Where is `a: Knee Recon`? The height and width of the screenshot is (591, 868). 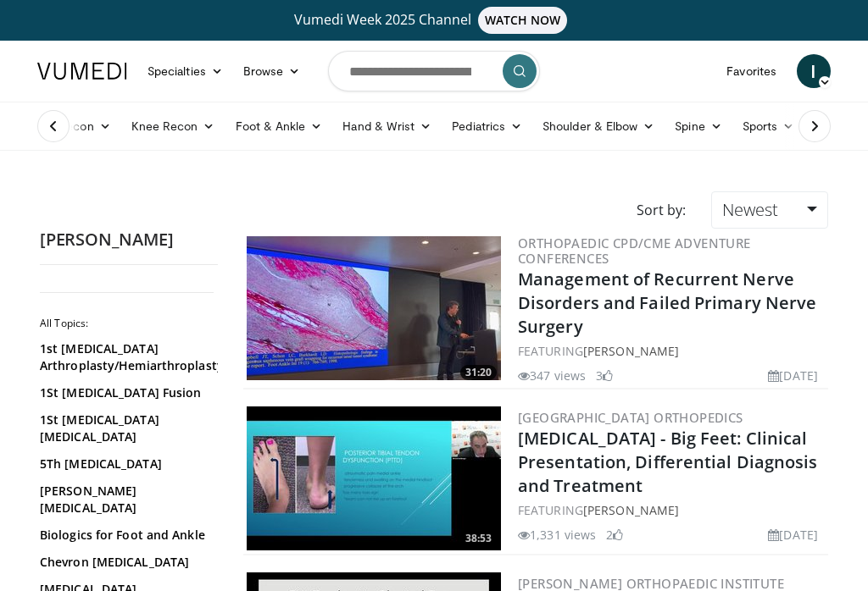 a: Knee Recon is located at coordinates (173, 126).